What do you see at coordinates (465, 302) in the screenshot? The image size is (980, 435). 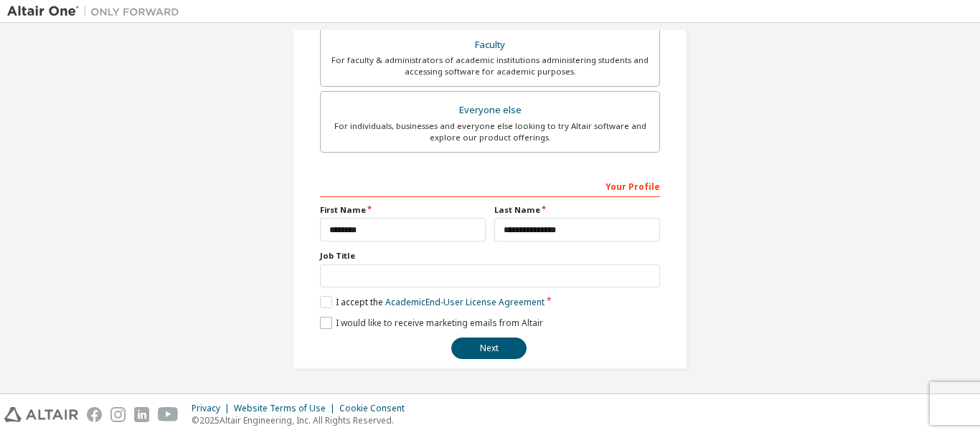 I see `a: Academic End-User License Agreement` at bounding box center [465, 302].